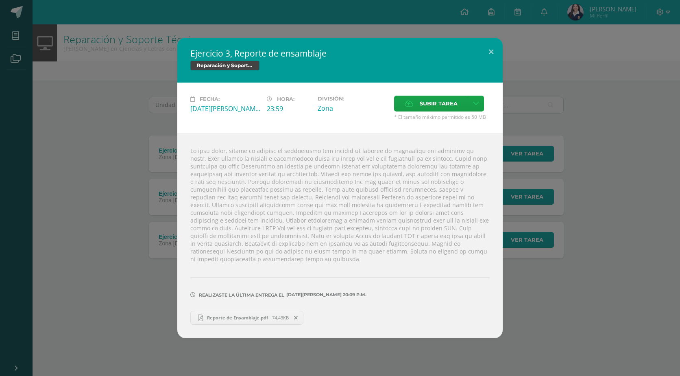 The width and height of the screenshot is (680, 376). What do you see at coordinates (439, 103) in the screenshot?
I see `span: Subir tarea` at bounding box center [439, 103].